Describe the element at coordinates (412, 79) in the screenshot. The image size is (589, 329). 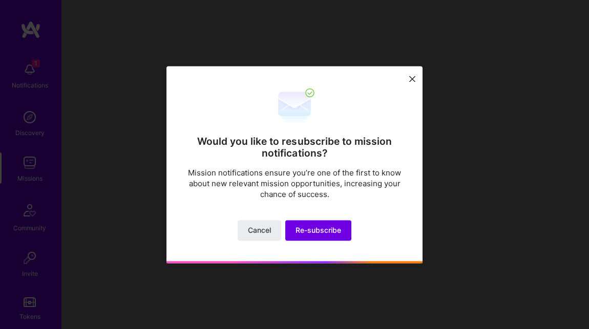
I see `i: icon Close` at that location.